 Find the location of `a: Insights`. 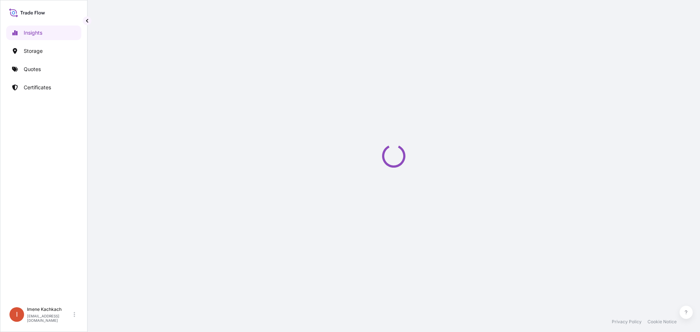

a: Insights is located at coordinates (44, 33).